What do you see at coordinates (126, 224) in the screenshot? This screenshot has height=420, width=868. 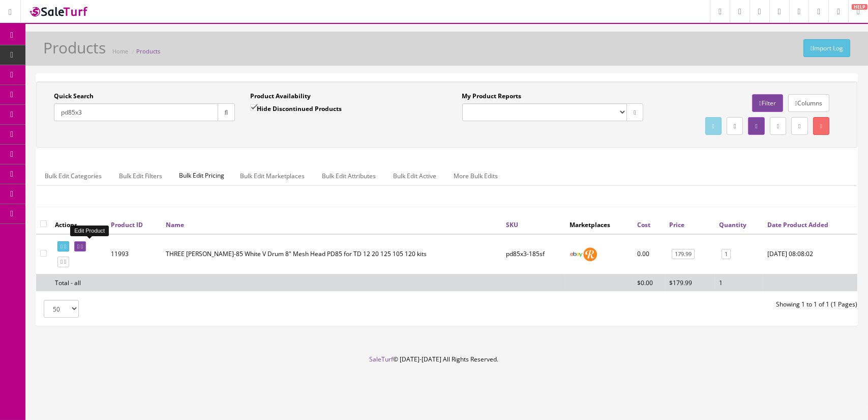 I see `a: Product ID` at bounding box center [126, 224].